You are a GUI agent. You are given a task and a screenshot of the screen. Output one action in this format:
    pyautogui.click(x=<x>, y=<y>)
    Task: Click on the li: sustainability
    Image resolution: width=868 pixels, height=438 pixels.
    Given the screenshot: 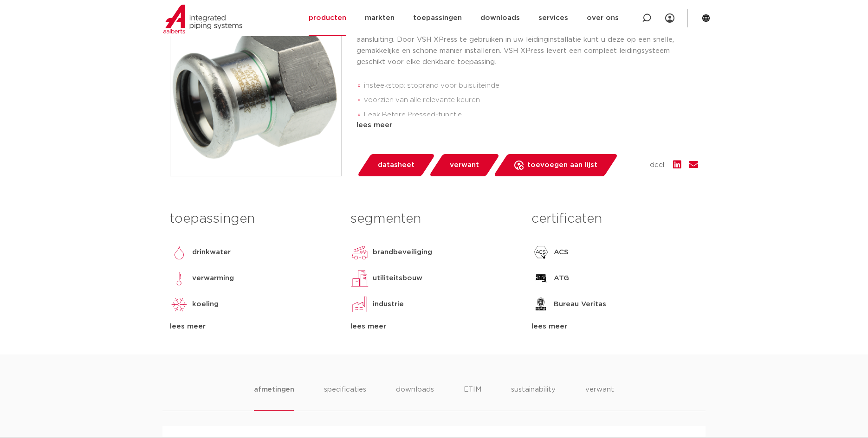 What is the action you would take?
    pyautogui.click(x=533, y=398)
    